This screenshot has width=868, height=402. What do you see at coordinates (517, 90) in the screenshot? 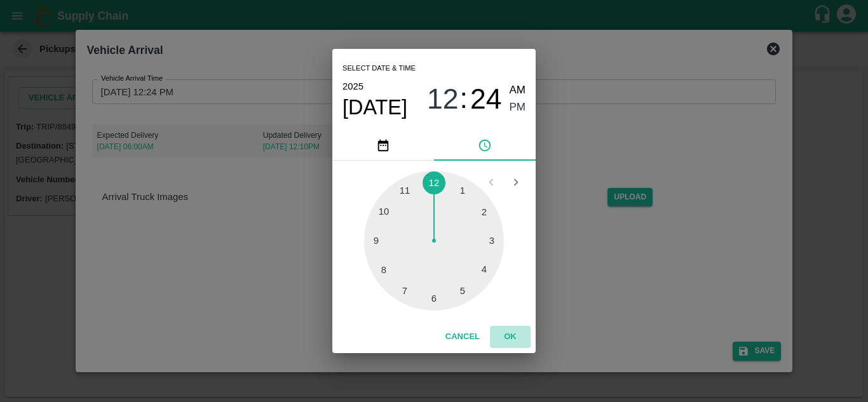
I see `button: AM` at bounding box center [517, 90].